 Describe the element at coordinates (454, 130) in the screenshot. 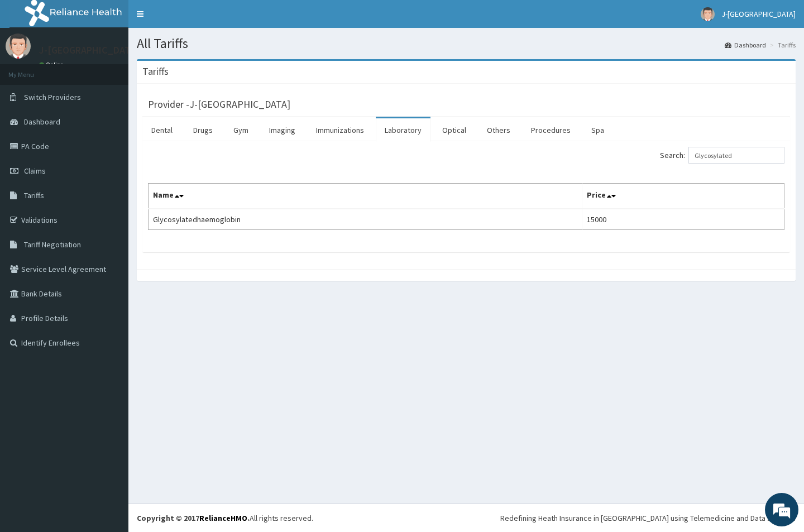

I see `a: Optical` at that location.